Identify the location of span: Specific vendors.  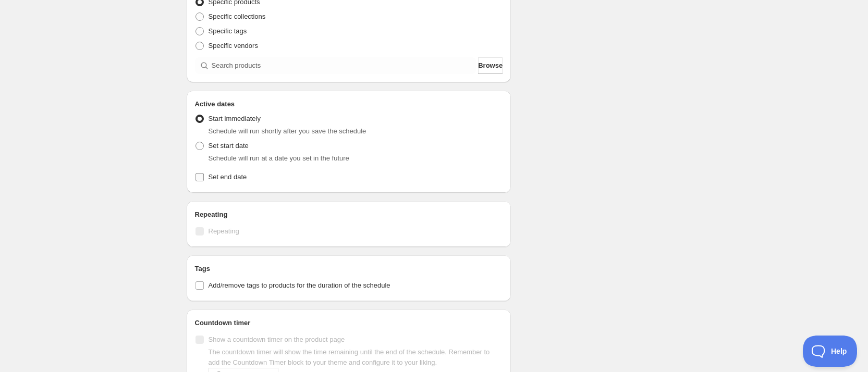
(233, 46).